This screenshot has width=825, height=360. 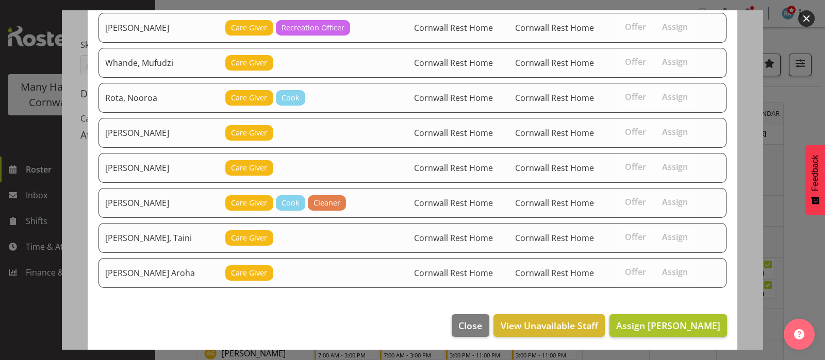 I want to click on span: Recreation Officer, so click(x=313, y=28).